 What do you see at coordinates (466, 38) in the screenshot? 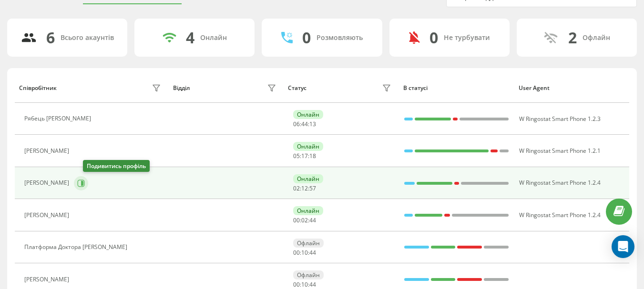
I see `div: Не турбувати` at bounding box center [466, 38].